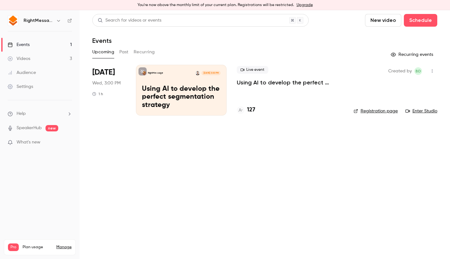 The width and height of the screenshot is (450, 259). I want to click on span: Plan usage, so click(38, 248).